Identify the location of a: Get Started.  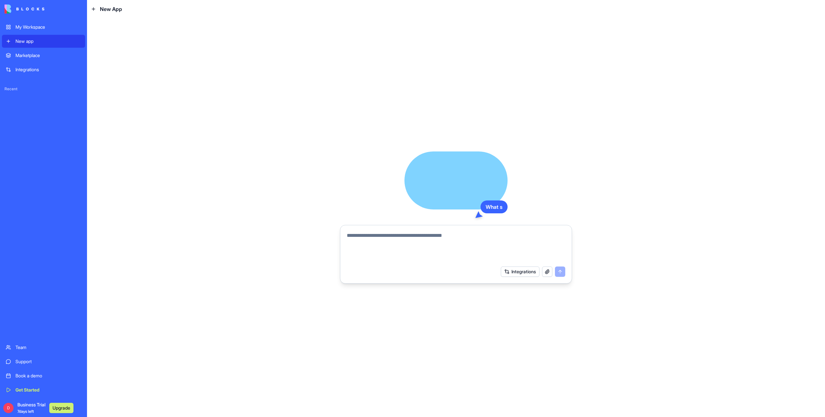
(43, 390).